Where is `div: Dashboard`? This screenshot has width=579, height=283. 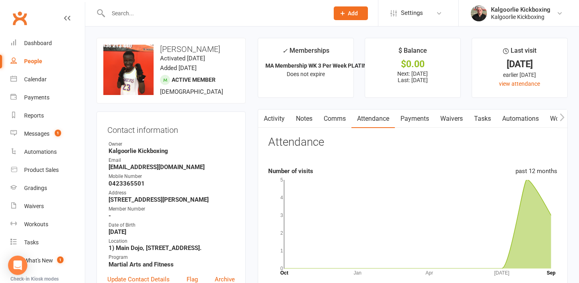
div: Dashboard is located at coordinates (38, 43).